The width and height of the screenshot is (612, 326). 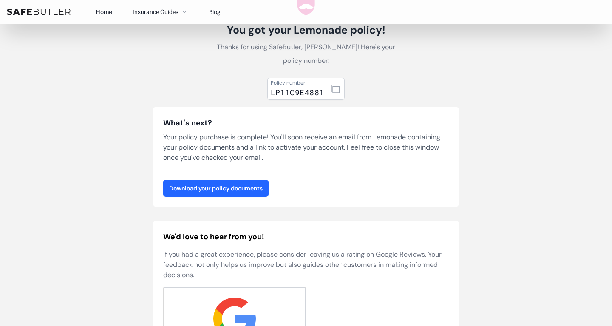 I want to click on h2: We'd love to hear from you!, so click(x=306, y=237).